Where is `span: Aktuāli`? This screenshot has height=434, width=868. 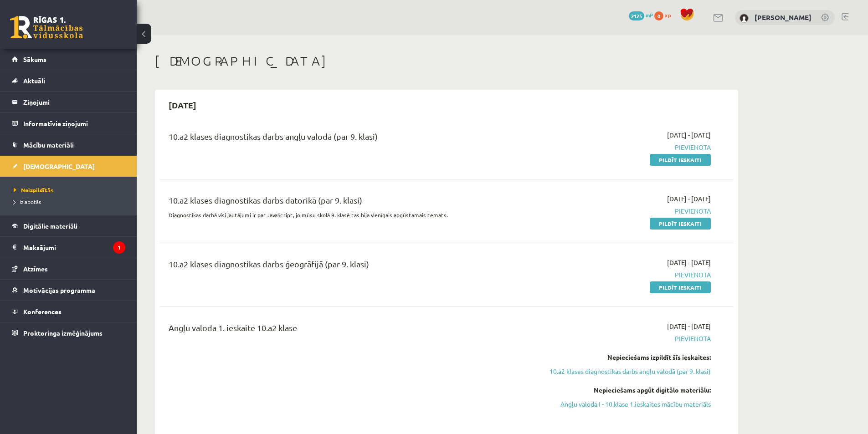
span: Aktuāli is located at coordinates (35, 81).